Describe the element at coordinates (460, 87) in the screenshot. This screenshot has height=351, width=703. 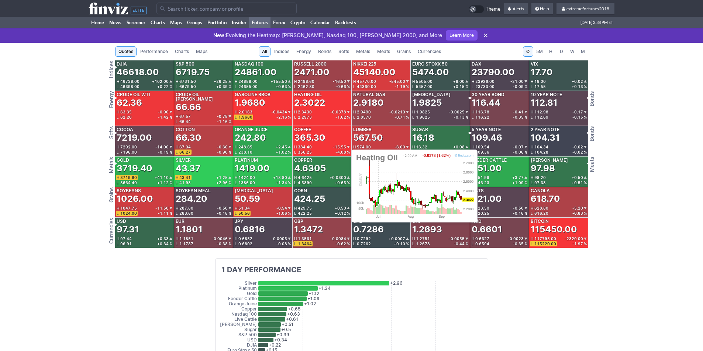
I see `div: +0.15` at that location.